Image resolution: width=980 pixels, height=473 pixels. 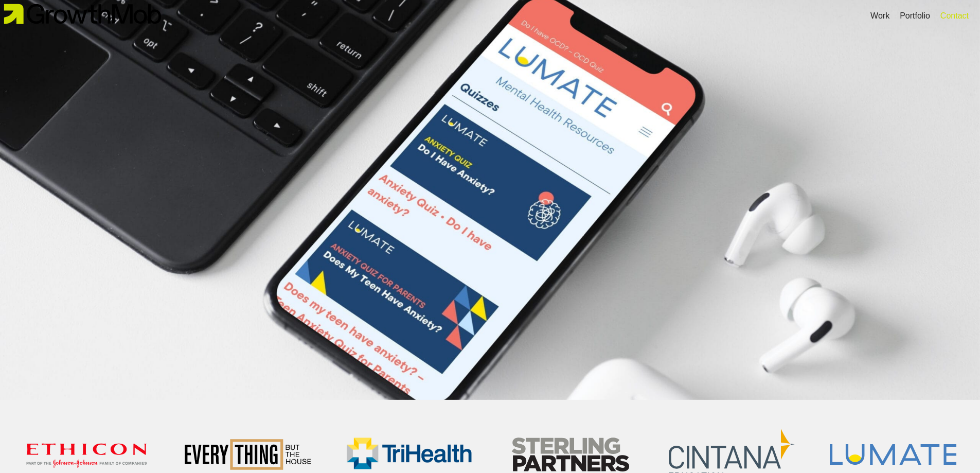 What do you see at coordinates (880, 16) in the screenshot?
I see `div: Work` at bounding box center [880, 16].